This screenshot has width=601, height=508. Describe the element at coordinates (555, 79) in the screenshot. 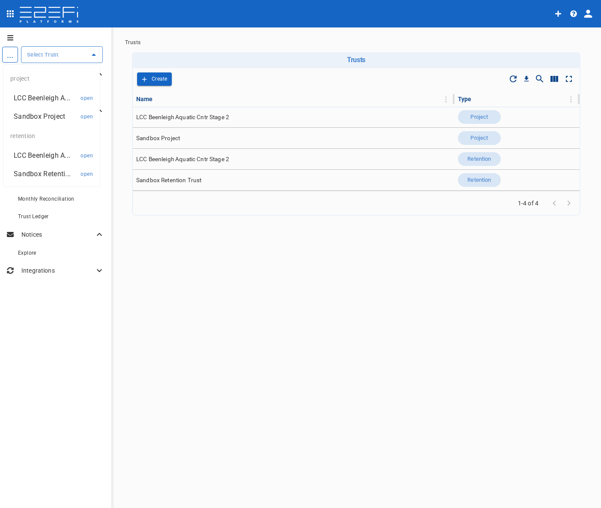

I see `button: Show/Hide columns` at that location.